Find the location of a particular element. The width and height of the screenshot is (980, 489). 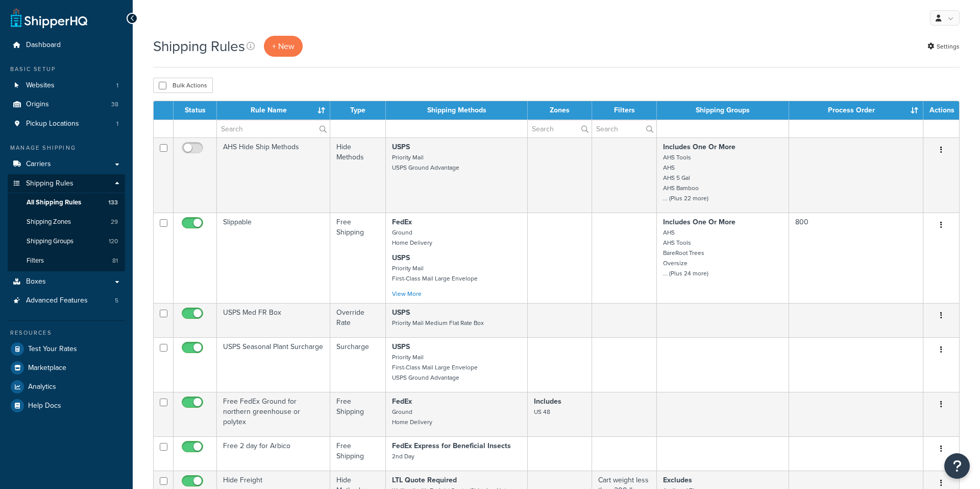

div: Resources is located at coordinates (66, 332).